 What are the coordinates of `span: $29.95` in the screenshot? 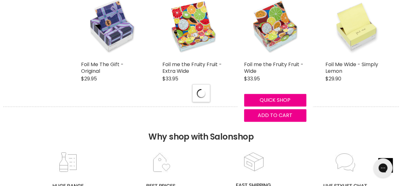 It's located at (89, 79).